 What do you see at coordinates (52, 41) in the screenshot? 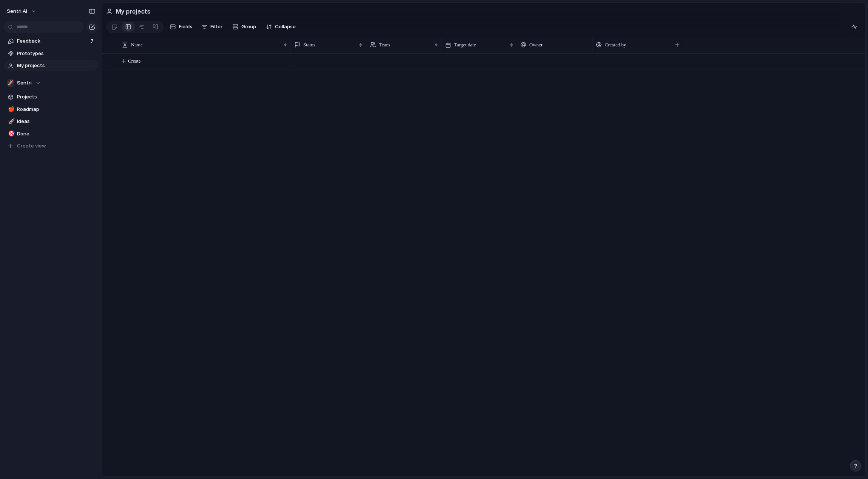
I see `span: Feedback` at bounding box center [52, 41].